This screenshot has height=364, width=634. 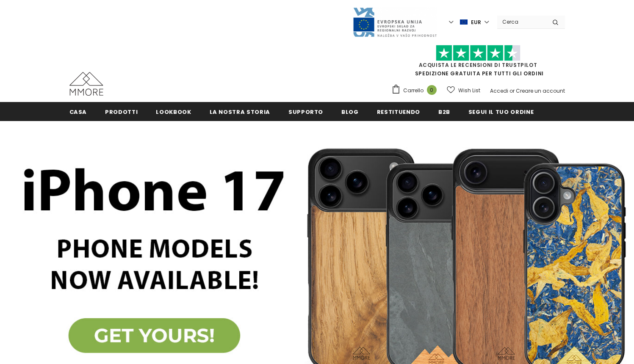 What do you see at coordinates (306, 111) in the screenshot?
I see `a: supporto` at bounding box center [306, 111].